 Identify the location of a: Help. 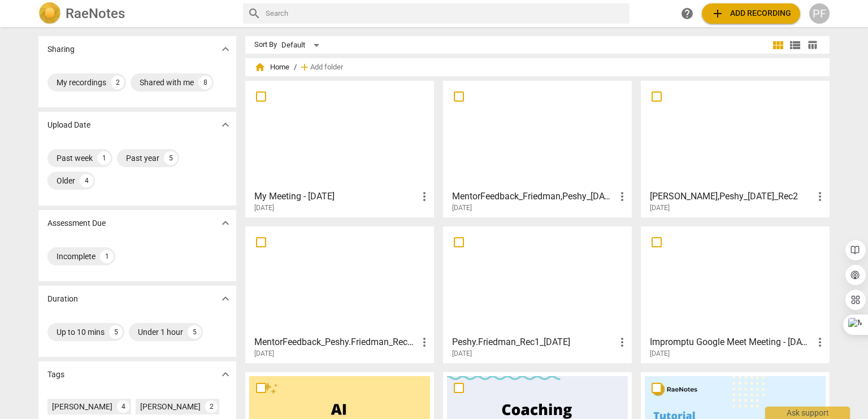
(687, 14).